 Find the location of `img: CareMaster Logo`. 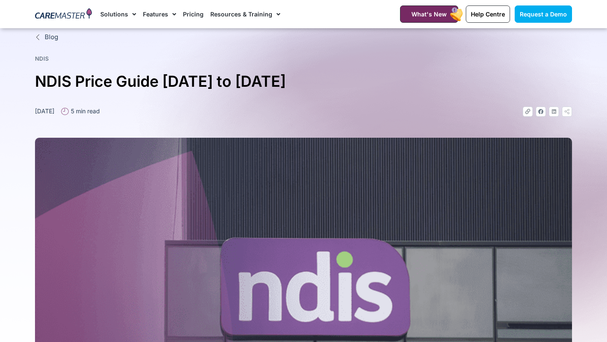

img: CareMaster Logo is located at coordinates (63, 14).